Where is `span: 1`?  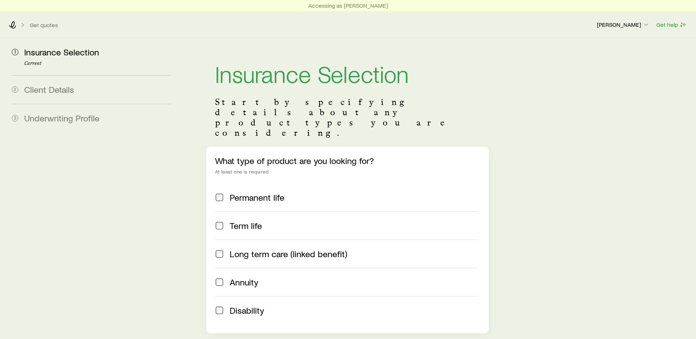
span: 1 is located at coordinates (15, 52).